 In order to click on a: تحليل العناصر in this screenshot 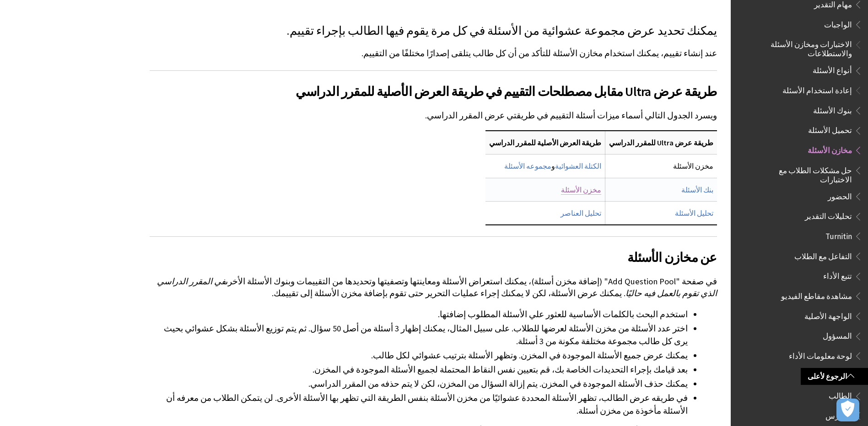, I will do `click(581, 213)`.